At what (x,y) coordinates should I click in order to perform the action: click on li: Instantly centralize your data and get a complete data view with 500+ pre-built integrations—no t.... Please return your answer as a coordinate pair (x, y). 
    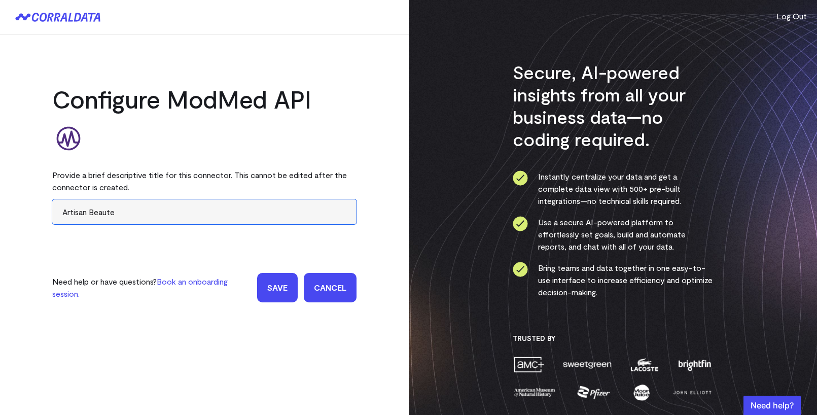
    Looking at the image, I should click on (613, 189).